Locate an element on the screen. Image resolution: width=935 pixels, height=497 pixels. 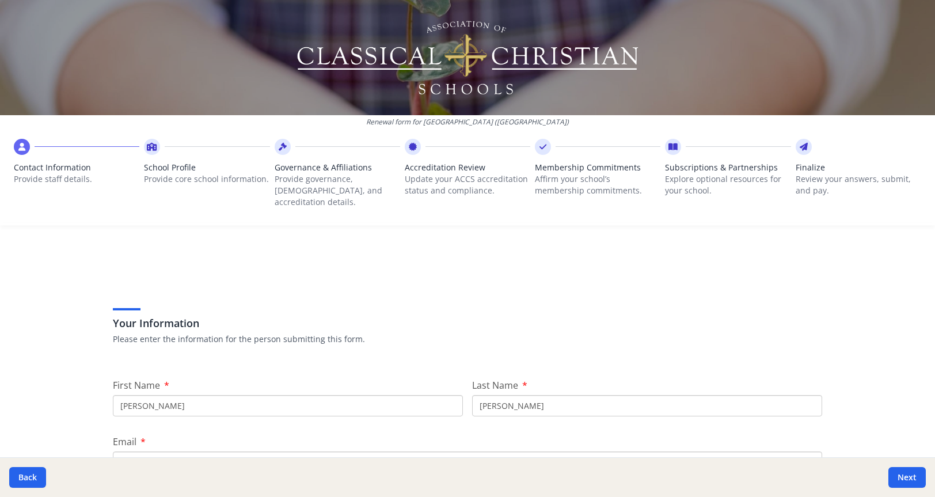
p: Provide staff details. is located at coordinates (77, 179).